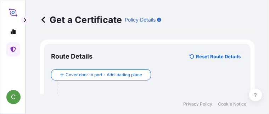 The width and height of the screenshot is (269, 114). I want to click on p: Privacy Policy, so click(197, 104).